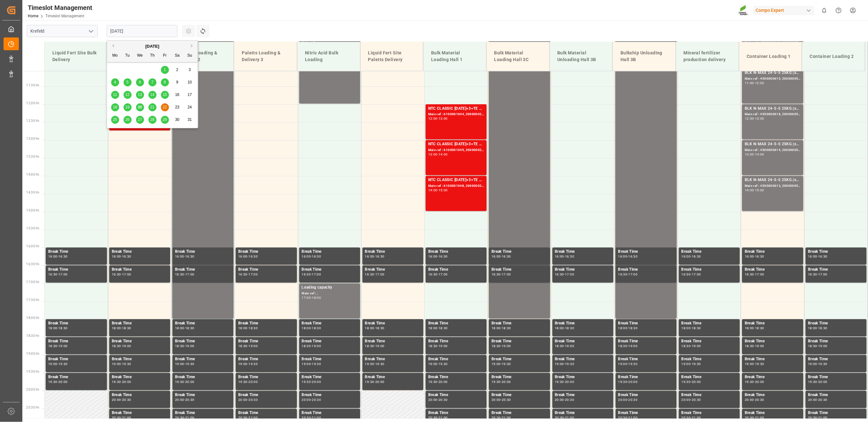  Describe the element at coordinates (153, 94) in the screenshot. I see `div: month 2025-08` at that location.